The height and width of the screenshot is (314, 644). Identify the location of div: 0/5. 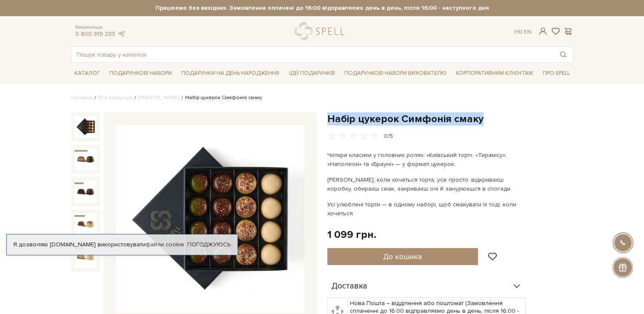
(388, 136).